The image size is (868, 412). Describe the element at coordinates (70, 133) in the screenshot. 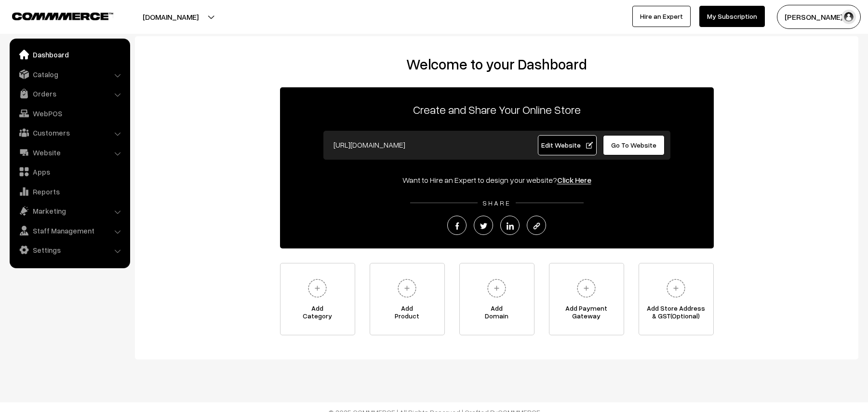

I see `a: Customers` at that location.